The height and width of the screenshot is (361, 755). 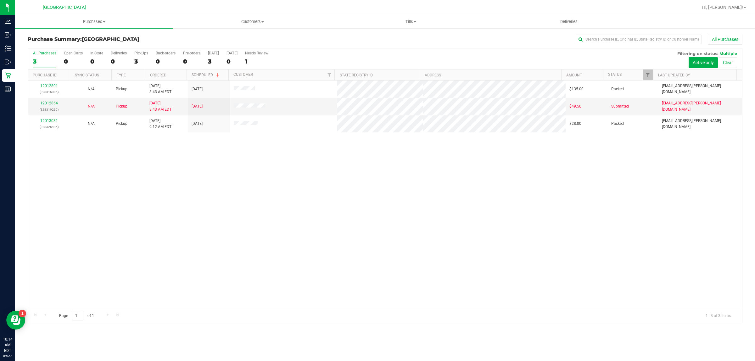 What do you see at coordinates (728, 63) in the screenshot?
I see `button: Clear` at bounding box center [728, 63].